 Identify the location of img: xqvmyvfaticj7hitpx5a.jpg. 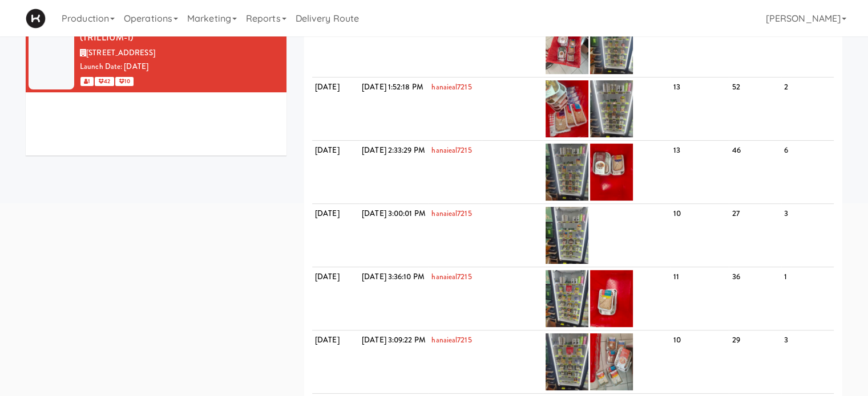
(567, 45).